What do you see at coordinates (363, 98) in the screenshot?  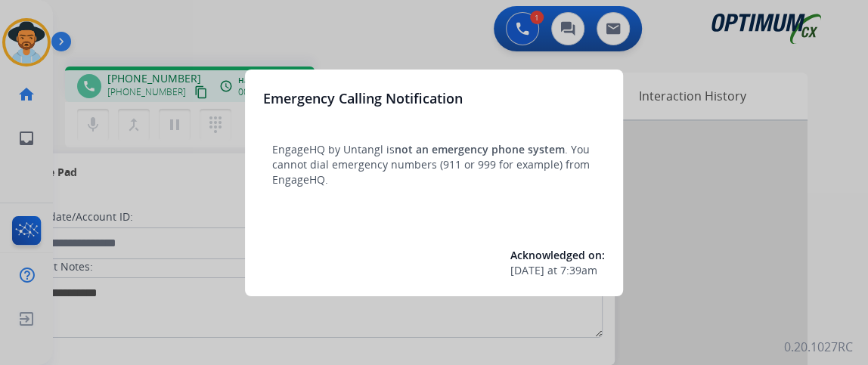 I see `h3: Emergency Calling Notification` at bounding box center [363, 98].